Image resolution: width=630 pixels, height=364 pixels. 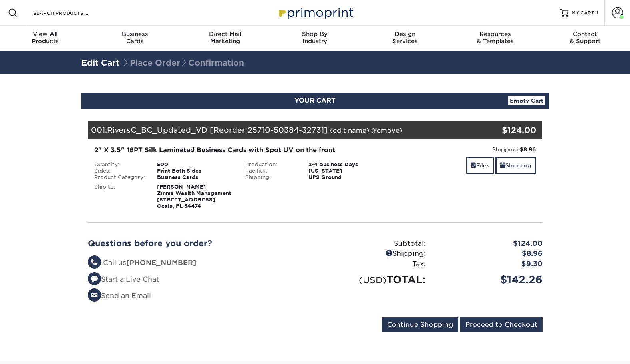 I want to click on div: Industry, so click(x=315, y=38).